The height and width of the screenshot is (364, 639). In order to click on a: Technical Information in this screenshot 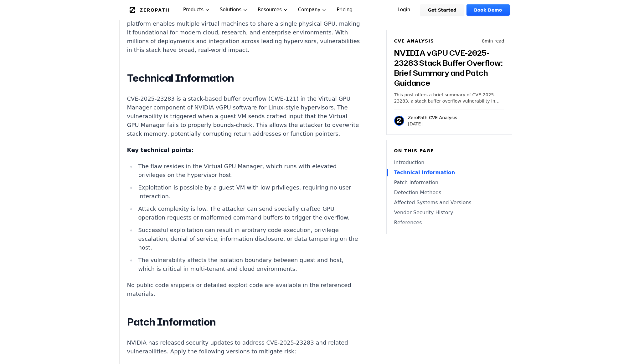, I will do `click(449, 173)`.